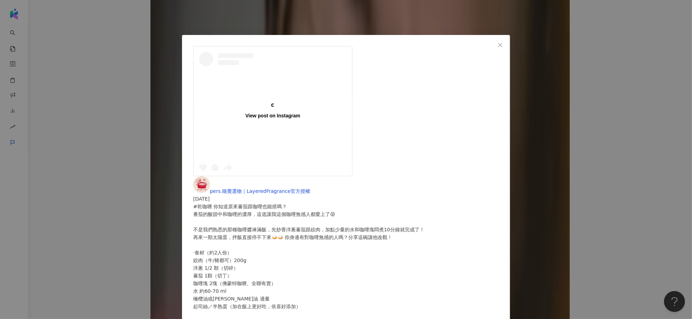 The width and height of the screenshot is (692, 319). Describe the element at coordinates (500, 45) in the screenshot. I see `span: close` at that location.